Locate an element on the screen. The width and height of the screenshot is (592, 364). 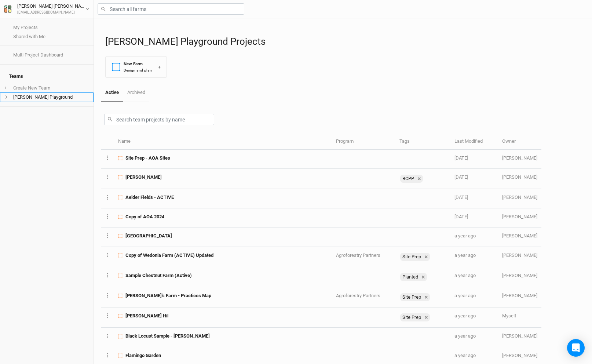
span: Mar 8, 2025 11:40 AM is located at coordinates (461, 197).